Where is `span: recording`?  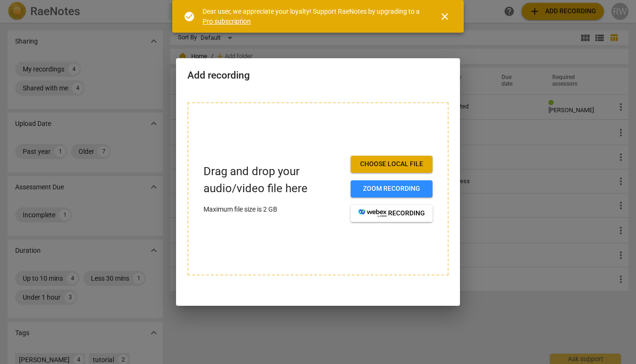
span: recording is located at coordinates (392, 213).